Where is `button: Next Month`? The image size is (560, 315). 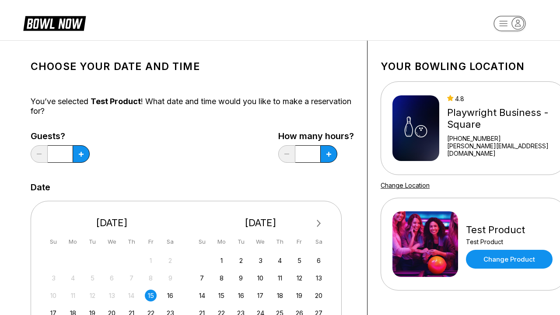
button: Next Month is located at coordinates (319, 223).